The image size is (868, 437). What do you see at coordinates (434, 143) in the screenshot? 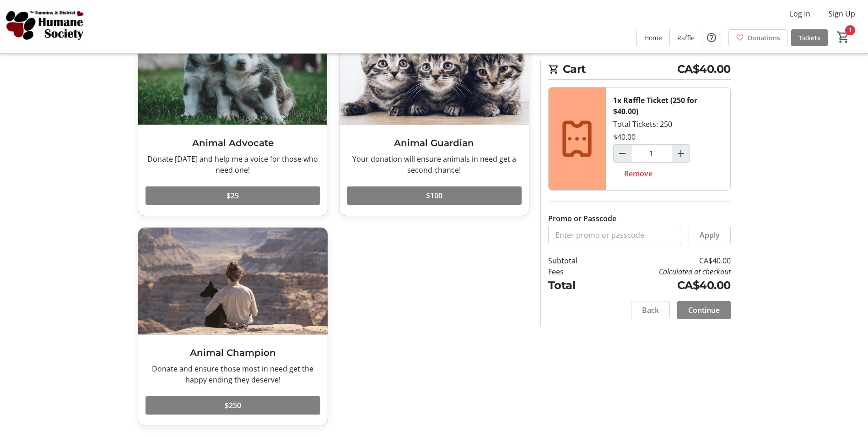
I see `h3: Animal Guardian` at bounding box center [434, 143].